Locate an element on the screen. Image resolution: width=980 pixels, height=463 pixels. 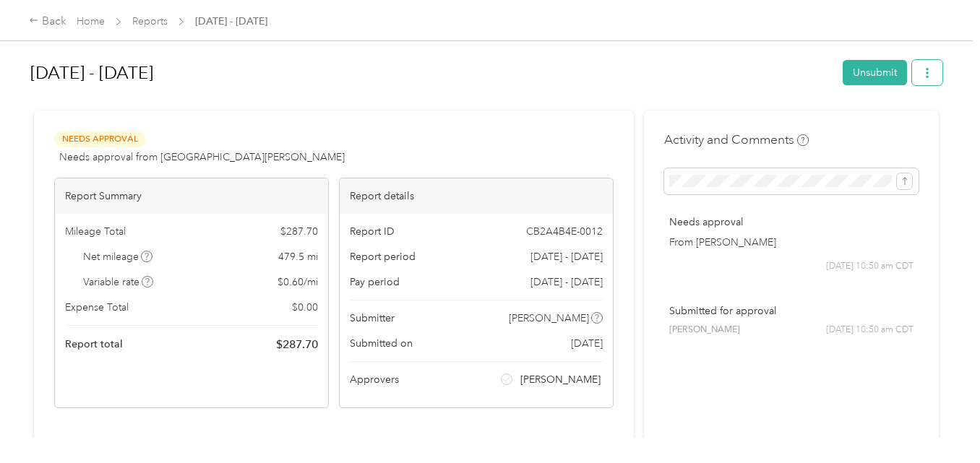
span: 479.5 mi is located at coordinates (298, 256).